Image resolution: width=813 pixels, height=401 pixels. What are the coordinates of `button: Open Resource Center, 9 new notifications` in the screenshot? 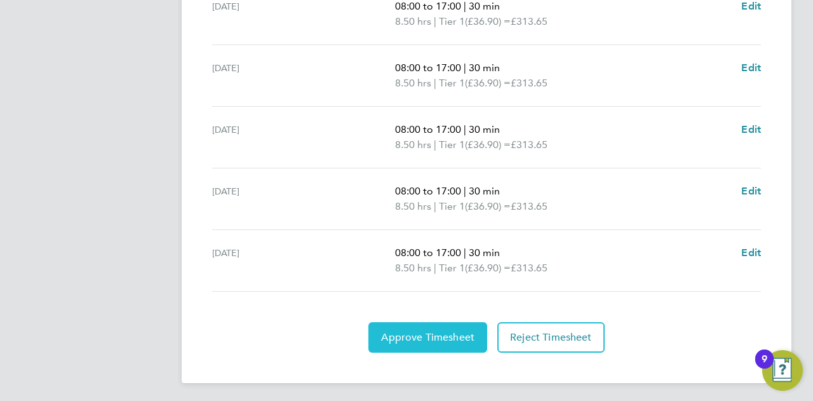 It's located at (783, 370).